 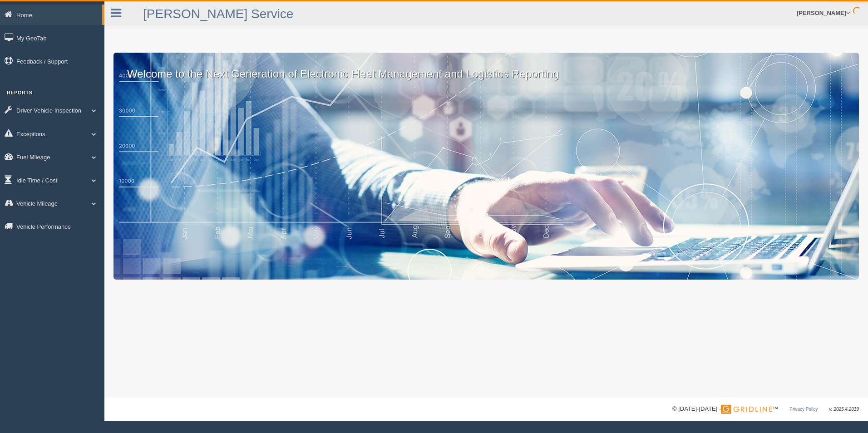 I want to click on img: Gridline, so click(x=746, y=409).